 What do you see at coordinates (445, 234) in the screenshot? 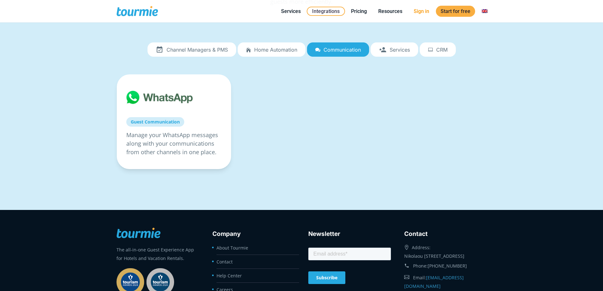
I see `h3: Contact` at bounding box center [445, 234].